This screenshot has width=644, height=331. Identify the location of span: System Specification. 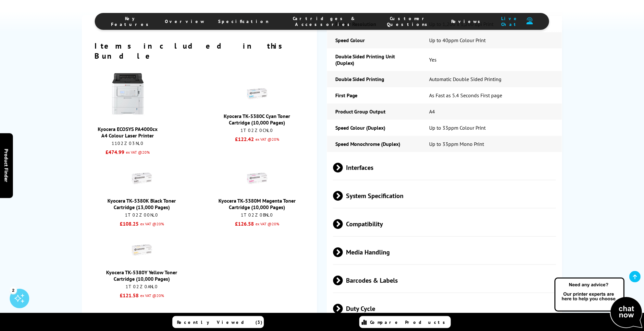
(444, 195).